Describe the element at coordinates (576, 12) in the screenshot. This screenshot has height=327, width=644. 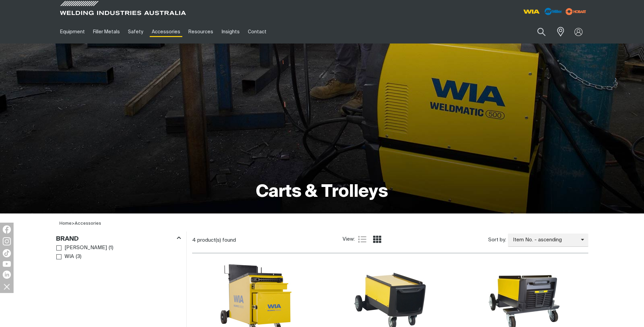
I see `img: miller` at that location.